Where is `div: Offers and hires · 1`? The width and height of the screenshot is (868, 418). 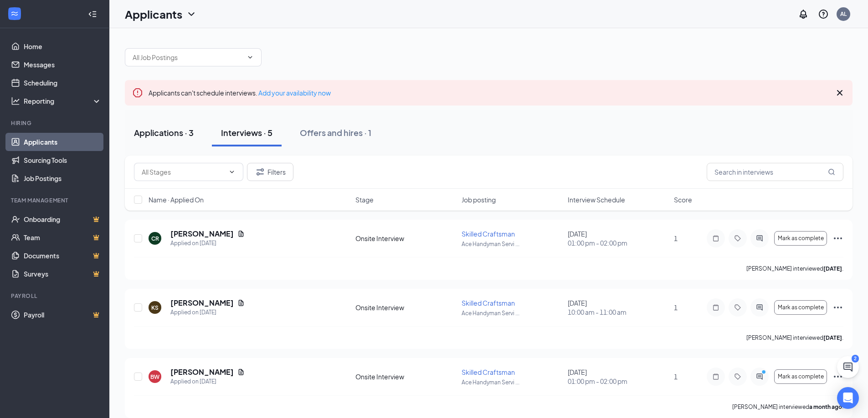 div: Offers and hires · 1 is located at coordinates (336, 132).